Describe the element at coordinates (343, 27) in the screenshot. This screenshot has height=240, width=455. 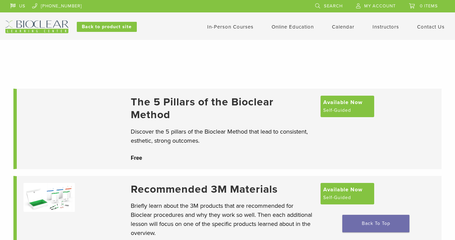
I see `a: Calendar` at that location.